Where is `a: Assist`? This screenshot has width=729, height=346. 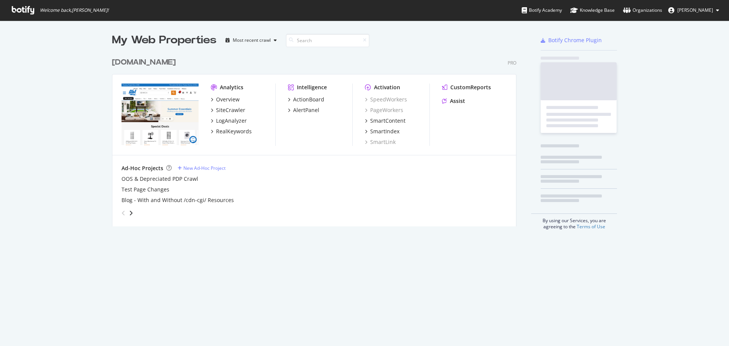 a: Assist is located at coordinates (453, 101).